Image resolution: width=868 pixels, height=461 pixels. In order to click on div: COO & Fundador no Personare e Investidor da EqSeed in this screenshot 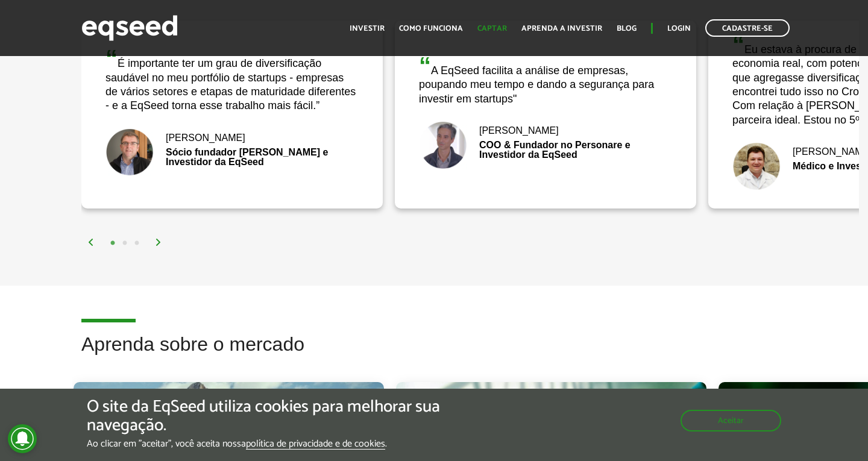, I will do `click(546, 150)`.